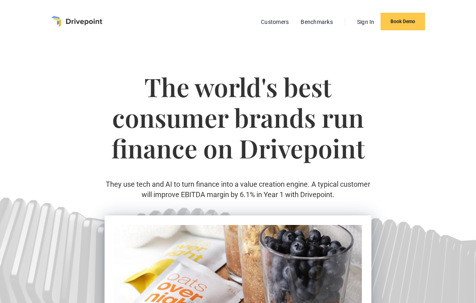  Describe the element at coordinates (366, 22) in the screenshot. I see `a: Sign In` at that location.